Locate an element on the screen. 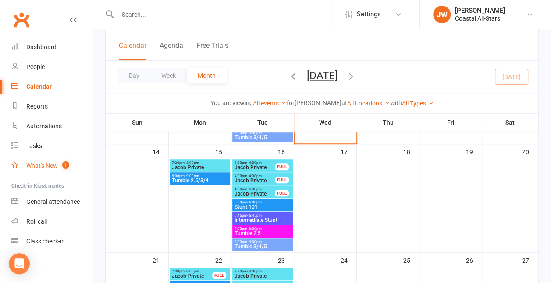 This screenshot has width=551, height=283. span: - 4:30pm is located at coordinates (254, 175).